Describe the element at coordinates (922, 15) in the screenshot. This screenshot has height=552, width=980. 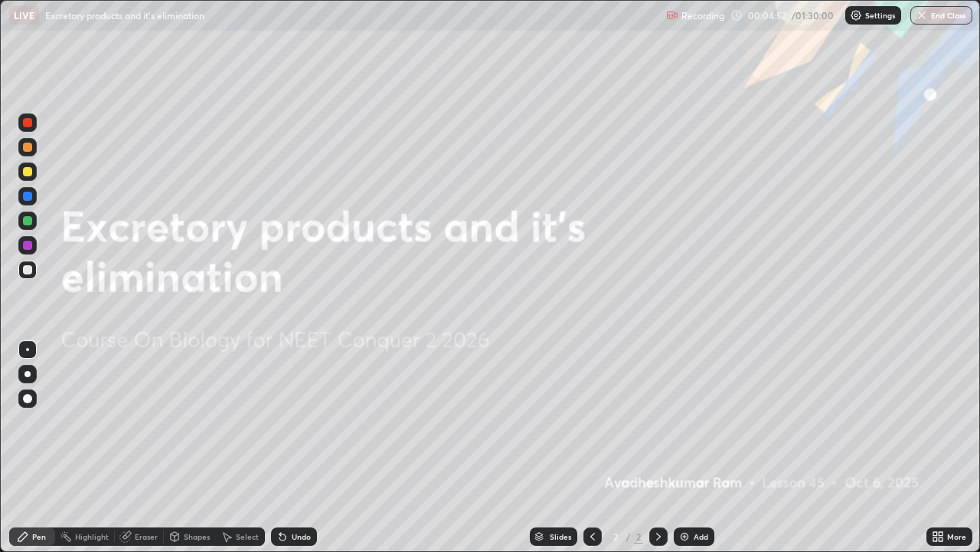
I see `img: end-class-cross` at that location.